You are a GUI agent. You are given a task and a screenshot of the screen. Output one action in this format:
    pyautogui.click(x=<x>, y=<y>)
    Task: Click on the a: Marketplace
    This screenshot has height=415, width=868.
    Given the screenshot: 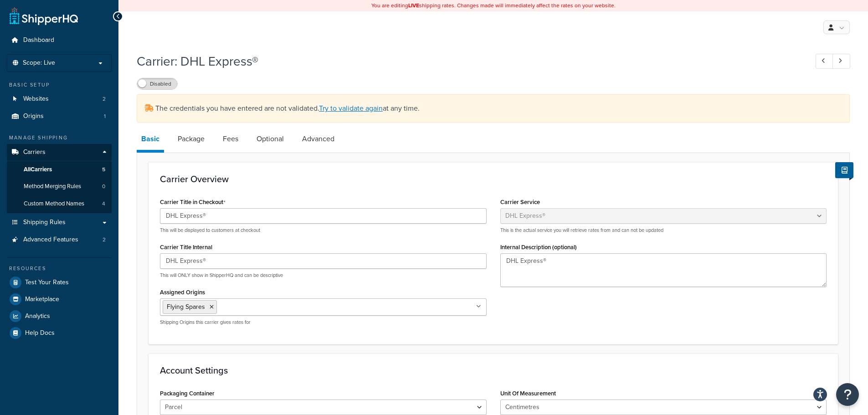 What is the action you would take?
    pyautogui.click(x=59, y=300)
    